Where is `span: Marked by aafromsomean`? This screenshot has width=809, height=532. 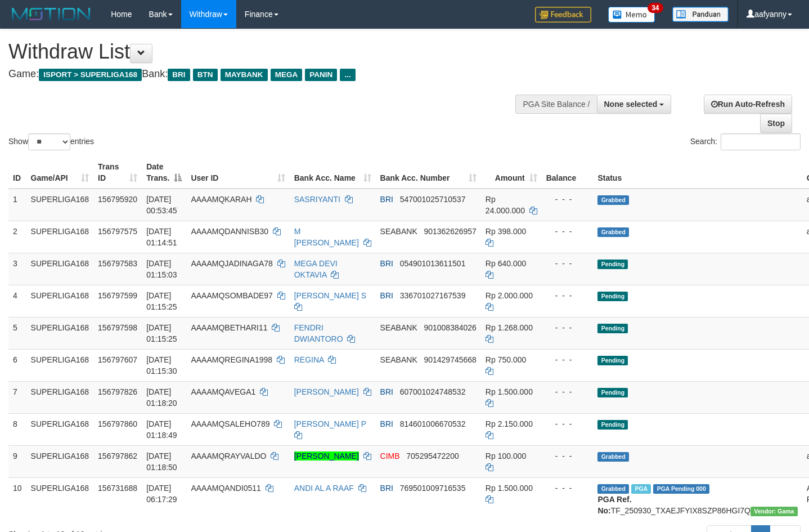
span: Marked by aafromsomean is located at coordinates (641, 489).